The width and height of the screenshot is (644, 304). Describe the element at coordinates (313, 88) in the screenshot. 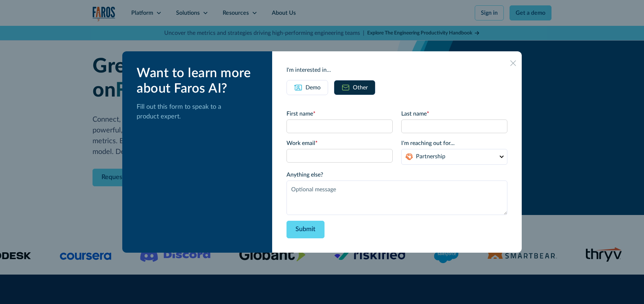

I see `div: Demo` at that location.